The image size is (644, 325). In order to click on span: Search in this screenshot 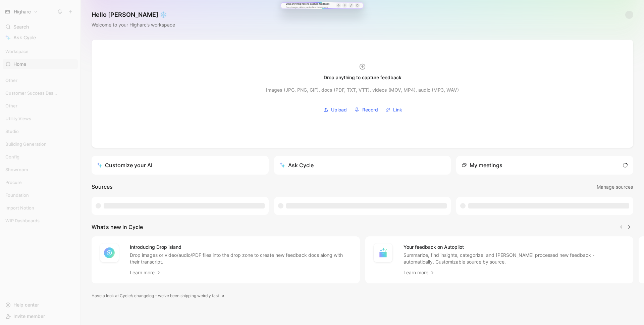, I will do `click(21, 27)`.